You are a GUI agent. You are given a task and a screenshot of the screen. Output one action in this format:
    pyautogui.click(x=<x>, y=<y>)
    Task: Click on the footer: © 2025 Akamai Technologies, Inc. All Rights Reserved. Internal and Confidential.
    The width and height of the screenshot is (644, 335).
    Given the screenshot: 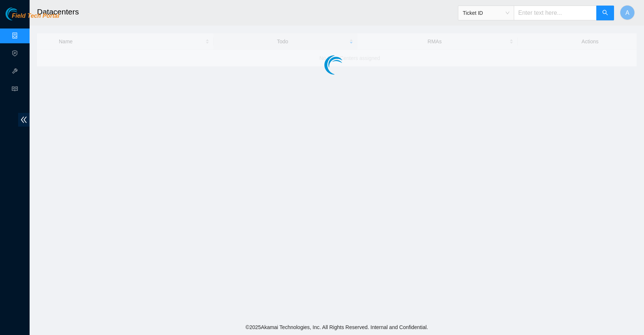 What is the action you would take?
    pyautogui.click(x=337, y=327)
    